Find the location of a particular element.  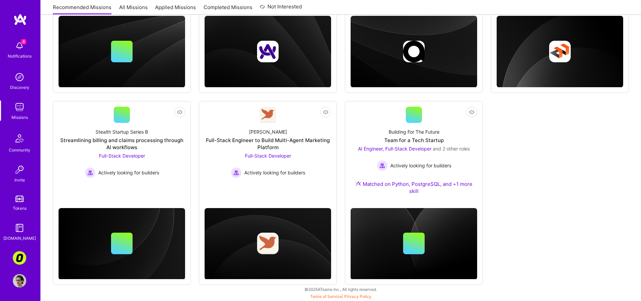

img: tokens is located at coordinates (20, 198).